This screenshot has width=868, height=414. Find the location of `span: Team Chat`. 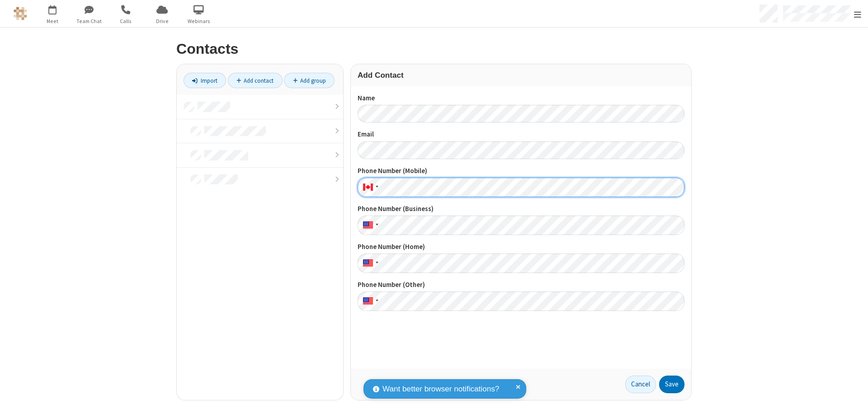

span: Team Chat is located at coordinates (88, 21).